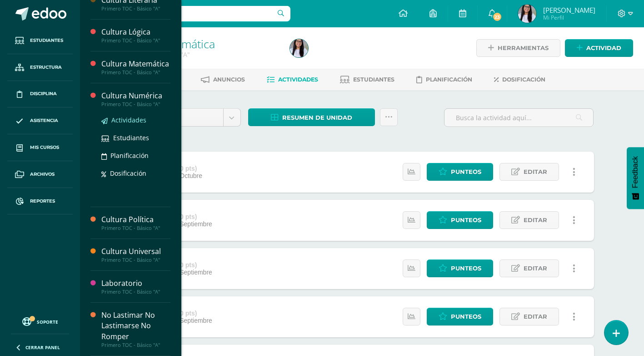 The height and width of the screenshot is (356, 644). I want to click on button: Feedback - Mostrar encuesta, so click(636, 178).